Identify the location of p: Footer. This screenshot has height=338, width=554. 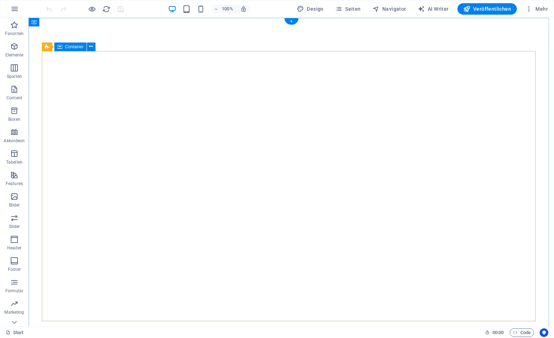
(14, 270).